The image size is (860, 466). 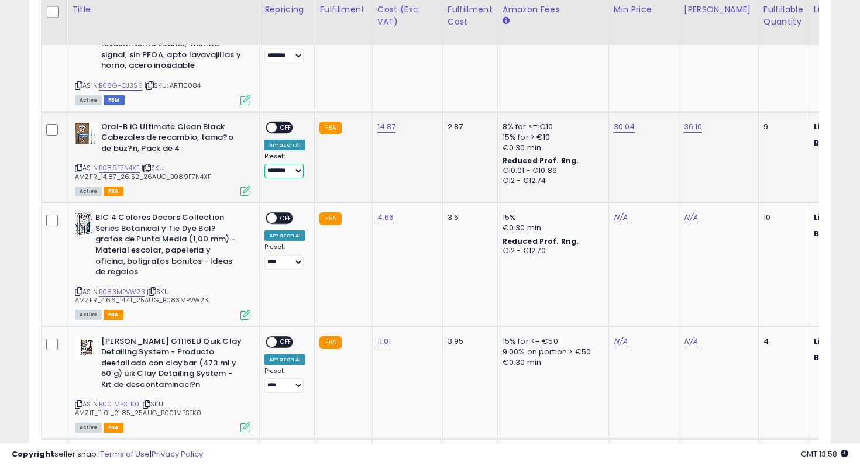 I want to click on span: | SKU: AMZFR_4.66_14.41_25AUG_B083MPVW23, so click(x=142, y=296).